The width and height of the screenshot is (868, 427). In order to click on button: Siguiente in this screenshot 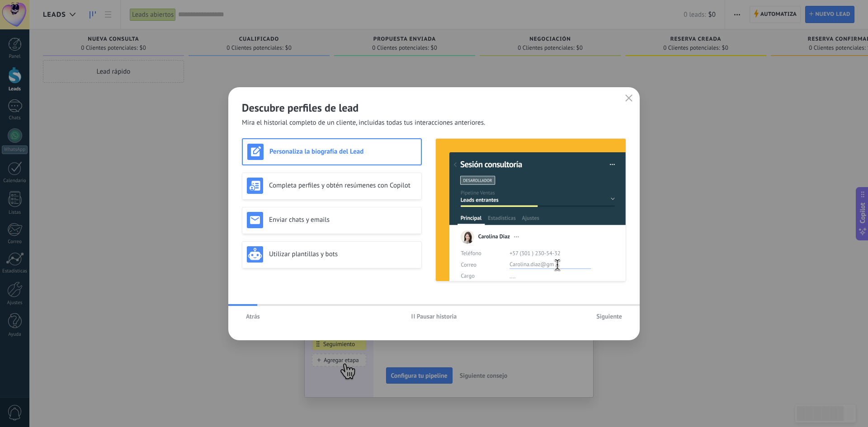, I will do `click(609, 316)`.